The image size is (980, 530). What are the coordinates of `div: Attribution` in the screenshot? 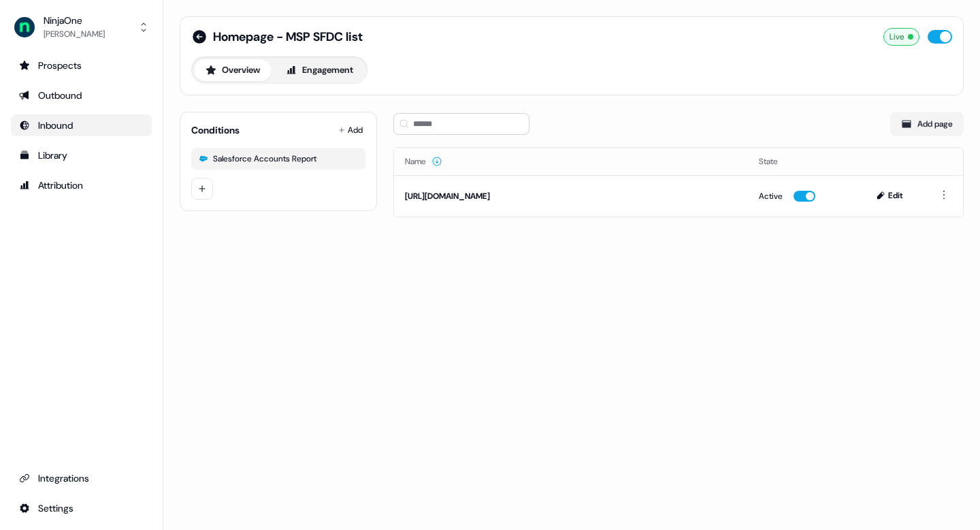 It's located at (81, 185).